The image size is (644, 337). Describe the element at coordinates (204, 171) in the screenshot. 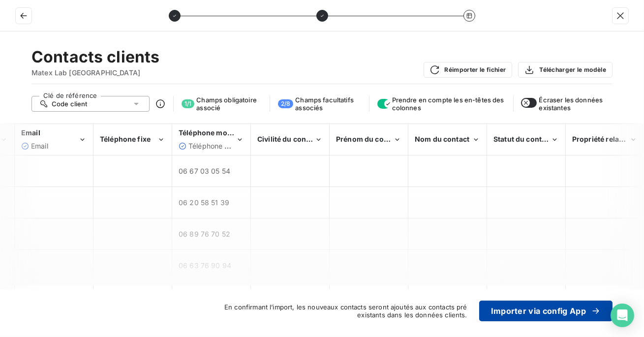

I see `span: 06 67 03 05 54` at that location.